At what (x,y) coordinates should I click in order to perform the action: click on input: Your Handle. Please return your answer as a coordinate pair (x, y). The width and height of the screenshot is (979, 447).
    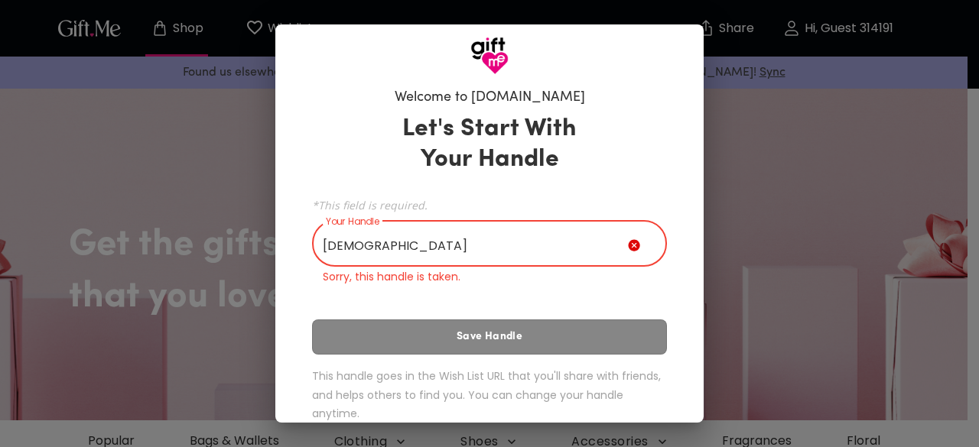
    Looking at the image, I should click on (470, 245).